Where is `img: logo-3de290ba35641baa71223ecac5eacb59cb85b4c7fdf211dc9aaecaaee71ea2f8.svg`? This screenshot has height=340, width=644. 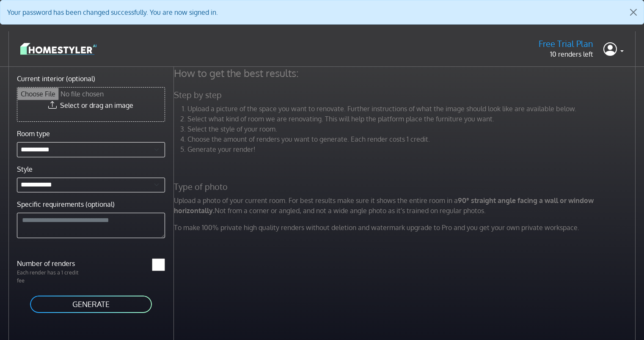 img: logo-3de290ba35641baa71223ecac5eacb59cb85b4c7fdf211dc9aaecaaee71ea2f8.svg is located at coordinates (58, 49).